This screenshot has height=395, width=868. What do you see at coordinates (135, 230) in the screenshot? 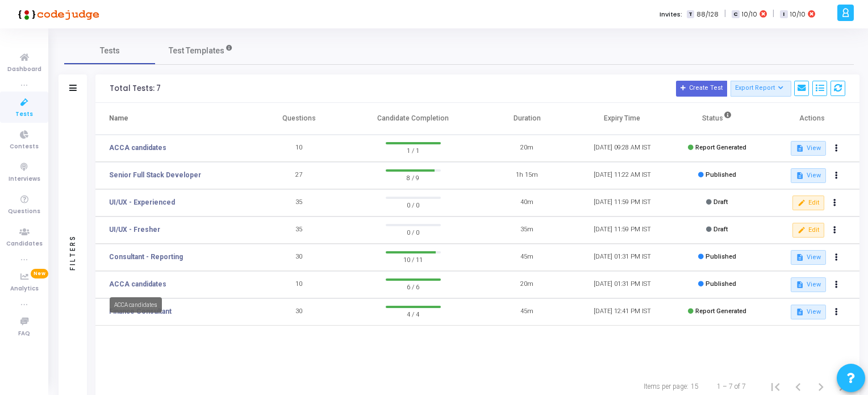
I see `a: UI/UX - Fresher` at bounding box center [135, 230].